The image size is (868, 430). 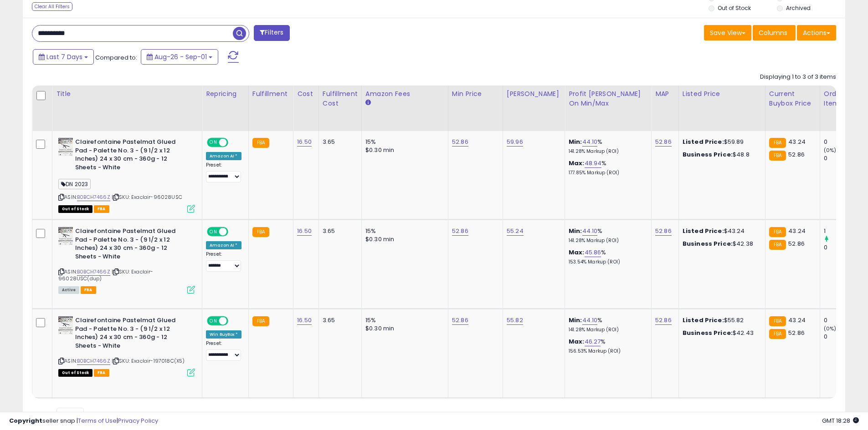 I want to click on div: $48.8, so click(x=720, y=155).